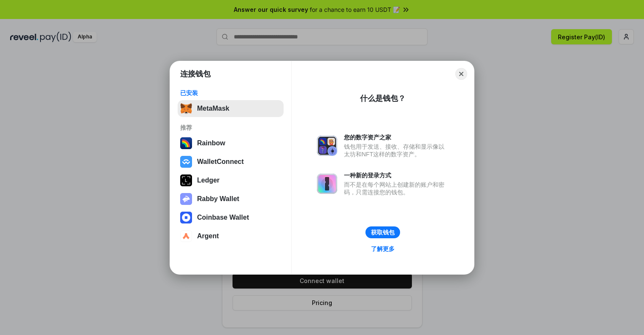  I want to click on div: 什么是钱包？, so click(383, 99).